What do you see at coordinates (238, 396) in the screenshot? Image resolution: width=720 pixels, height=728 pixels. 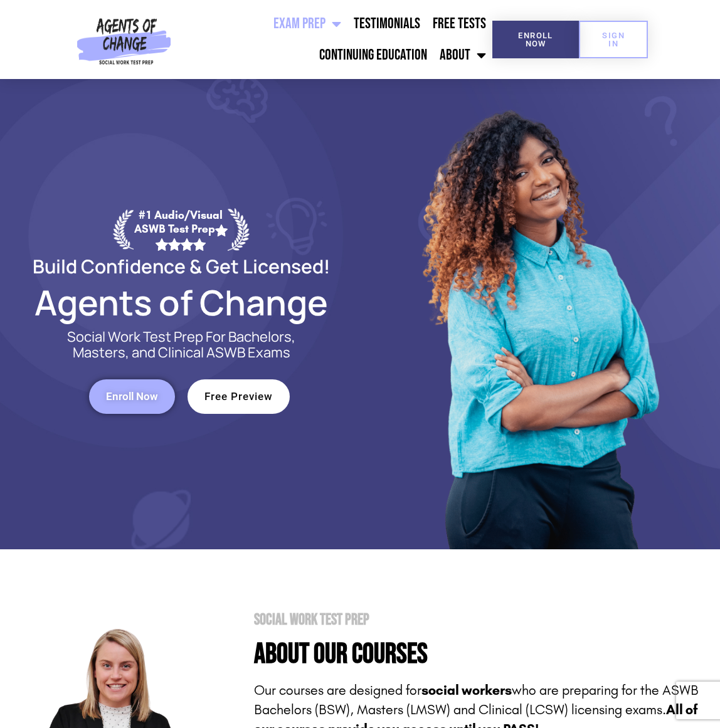 I see `a: Free Preview` at bounding box center [238, 396].